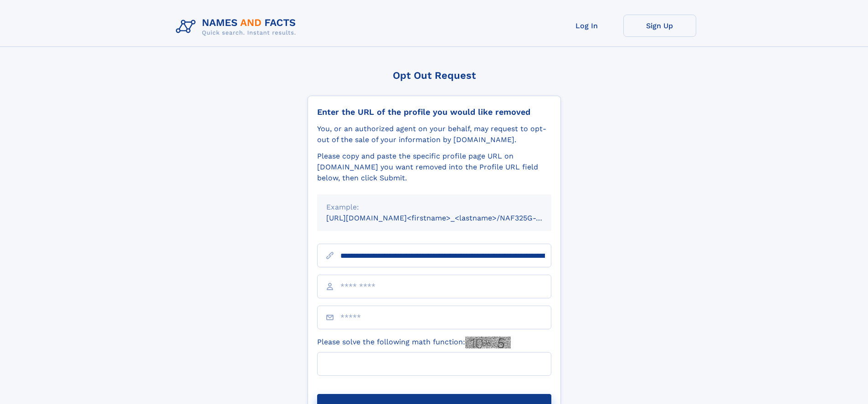  What do you see at coordinates (434, 75) in the screenshot?
I see `div: Opt Out Request` at bounding box center [434, 75].